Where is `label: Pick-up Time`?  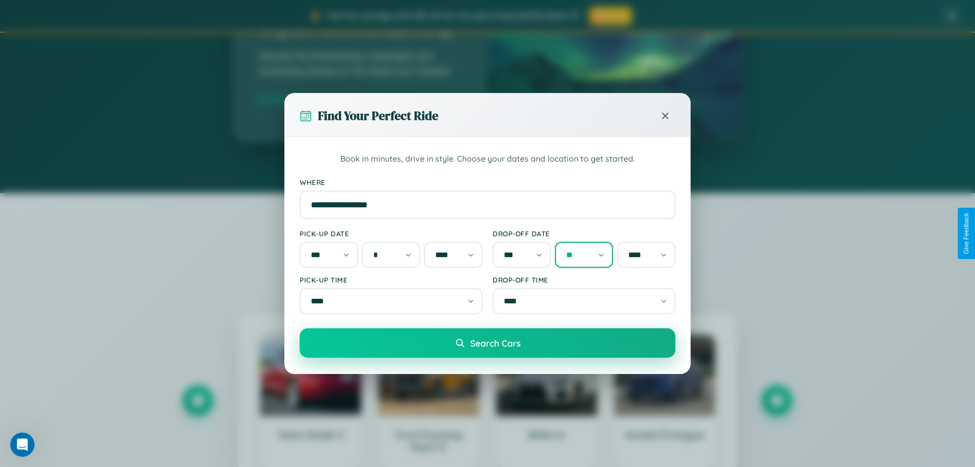
label: Pick-up Time is located at coordinates (391, 279).